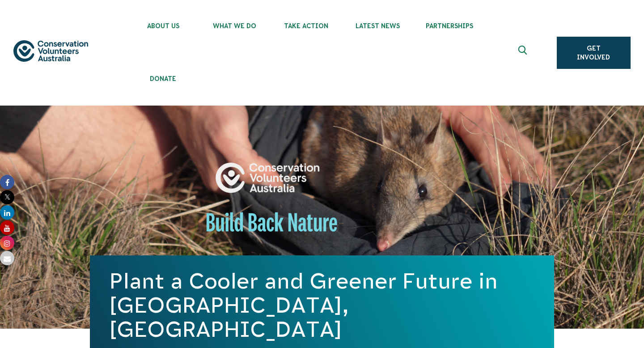 The image size is (644, 348). Describe the element at coordinates (523, 53) in the screenshot. I see `button: Expand search box Close search box` at that location.